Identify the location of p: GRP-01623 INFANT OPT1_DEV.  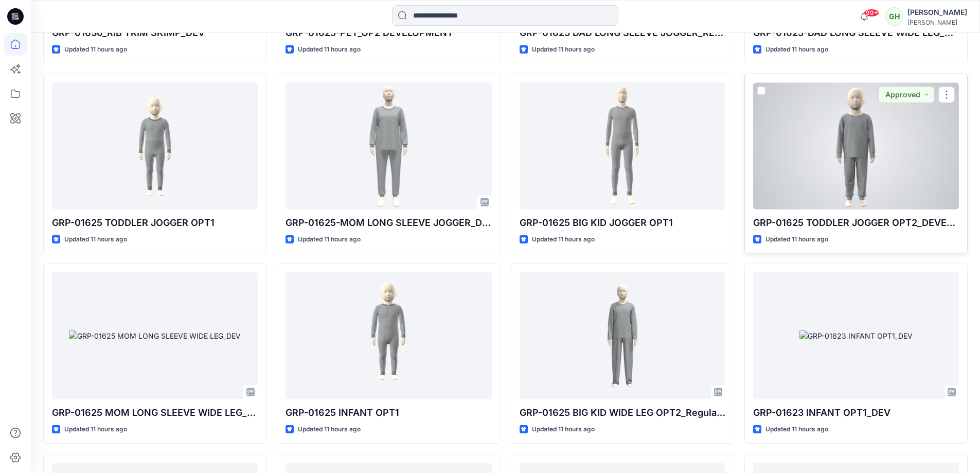
(856, 413).